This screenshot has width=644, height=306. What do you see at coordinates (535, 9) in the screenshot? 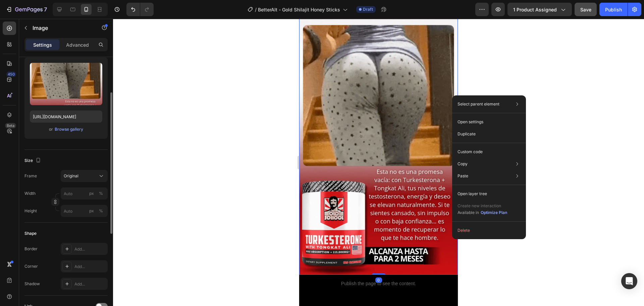
I see `span: 1 product assigned` at bounding box center [535, 9].